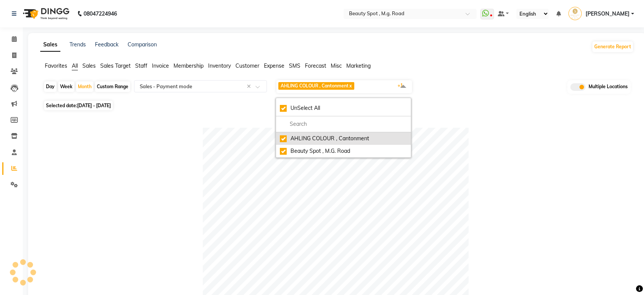 The width and height of the screenshot is (644, 295). What do you see at coordinates (343, 151) in the screenshot?
I see `div: Beauty Spot , M.G. Road` at bounding box center [343, 151].